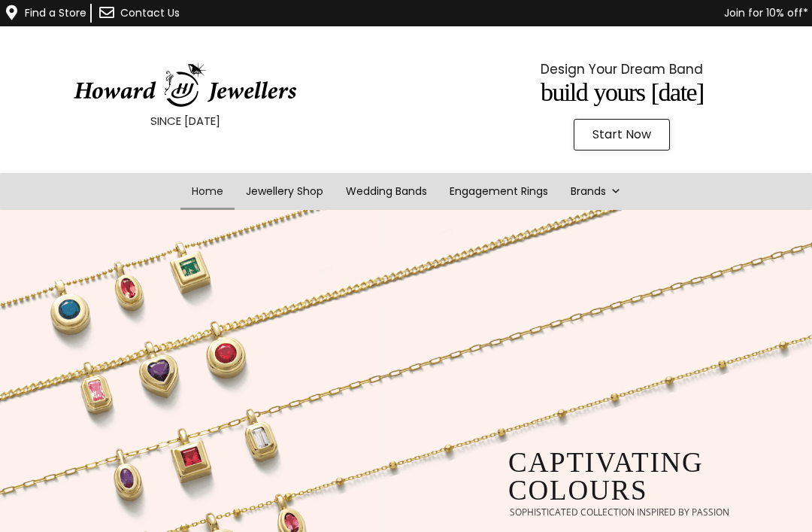 This screenshot has height=532, width=812. What do you see at coordinates (150, 13) in the screenshot?
I see `a: Contact Us` at bounding box center [150, 13].